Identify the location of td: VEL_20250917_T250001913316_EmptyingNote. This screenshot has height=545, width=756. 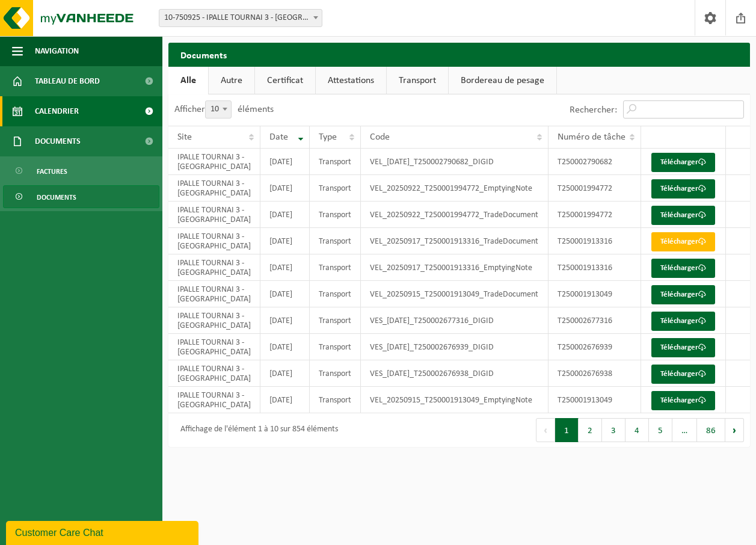
(454, 267).